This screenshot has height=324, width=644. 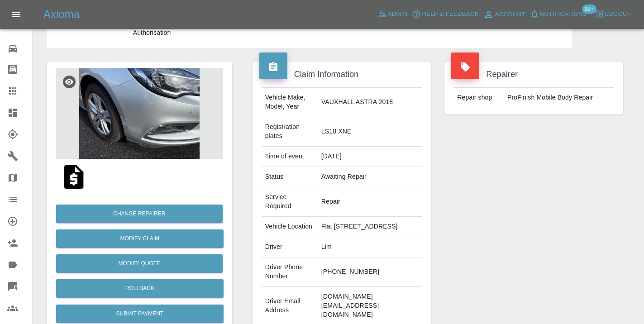 I want to click on td: Lim, so click(x=370, y=247).